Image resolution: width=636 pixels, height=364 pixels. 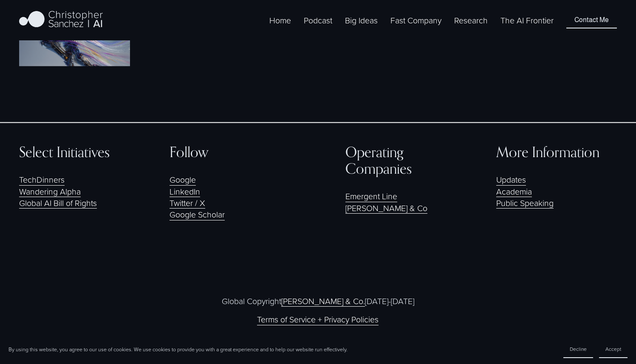 I want to click on a: Contact Me, so click(x=591, y=20).